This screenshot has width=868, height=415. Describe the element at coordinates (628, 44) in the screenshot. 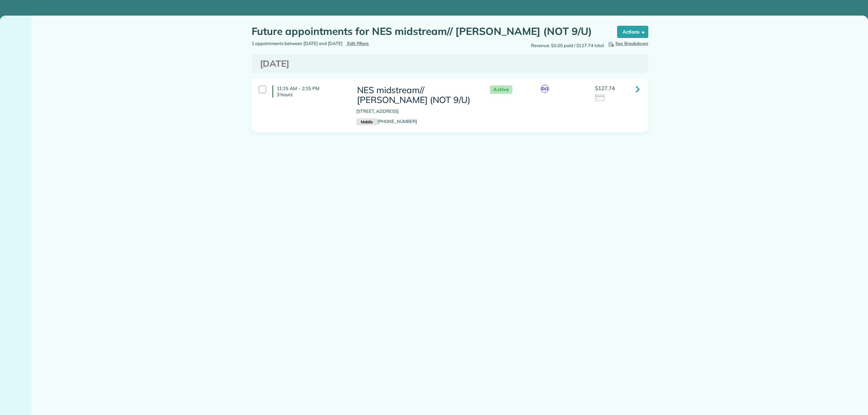

I see `span: See Breakdown` at that location.